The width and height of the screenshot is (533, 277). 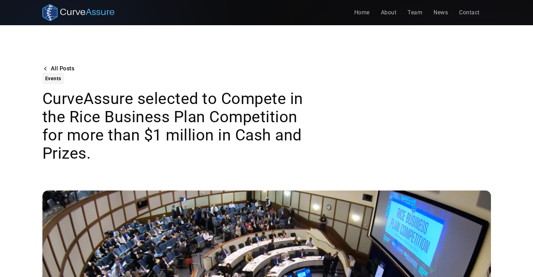 I want to click on a: Home, so click(x=362, y=13).